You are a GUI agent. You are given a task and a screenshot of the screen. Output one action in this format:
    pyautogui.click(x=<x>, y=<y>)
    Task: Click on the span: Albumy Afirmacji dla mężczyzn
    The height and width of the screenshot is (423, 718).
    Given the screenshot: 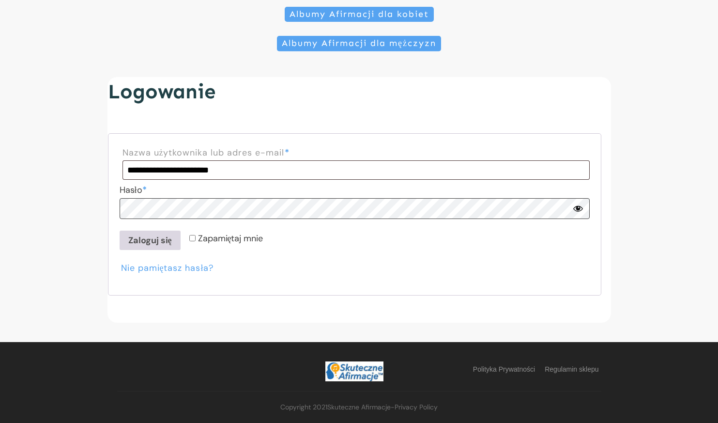 What is the action you would take?
    pyautogui.click(x=359, y=44)
    